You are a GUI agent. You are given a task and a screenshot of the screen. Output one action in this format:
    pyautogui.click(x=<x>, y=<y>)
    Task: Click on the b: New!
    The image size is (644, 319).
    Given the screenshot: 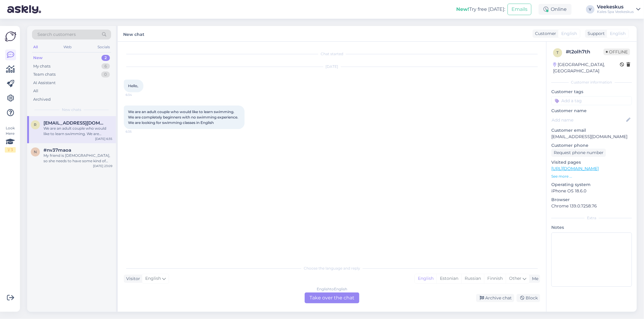 What is the action you would take?
    pyautogui.click(x=462, y=9)
    